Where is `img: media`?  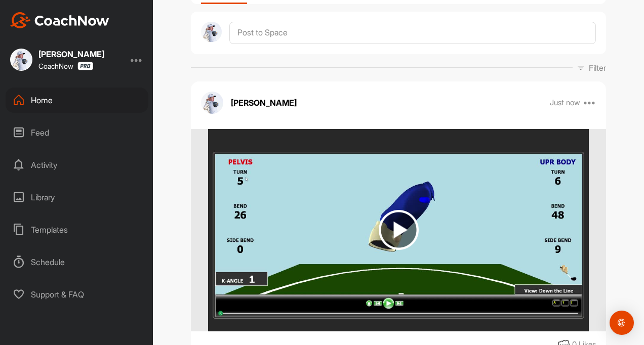
img: media is located at coordinates (398, 230).